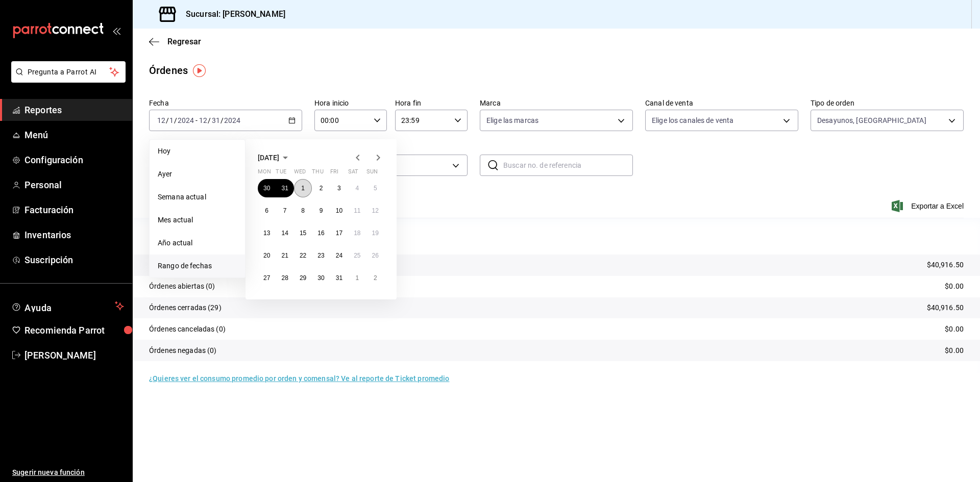 This screenshot has width=980, height=482. I want to click on abbr: Tuesday, so click(281, 173).